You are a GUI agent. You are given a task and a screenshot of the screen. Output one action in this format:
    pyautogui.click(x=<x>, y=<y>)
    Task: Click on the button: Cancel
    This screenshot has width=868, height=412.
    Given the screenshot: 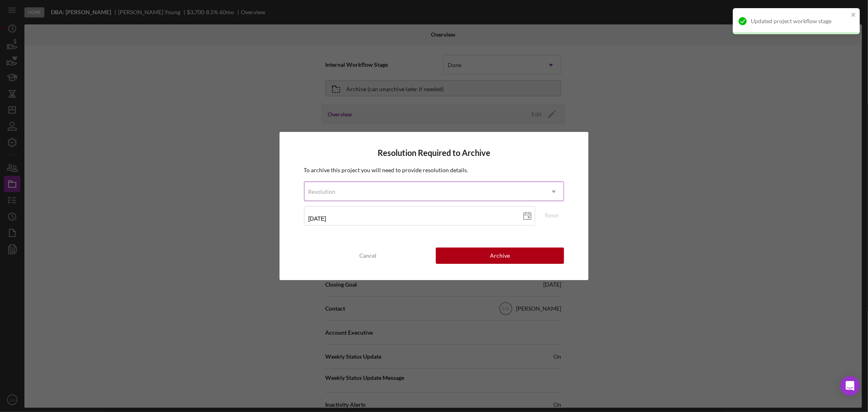 What is the action you would take?
    pyautogui.click(x=368, y=256)
    